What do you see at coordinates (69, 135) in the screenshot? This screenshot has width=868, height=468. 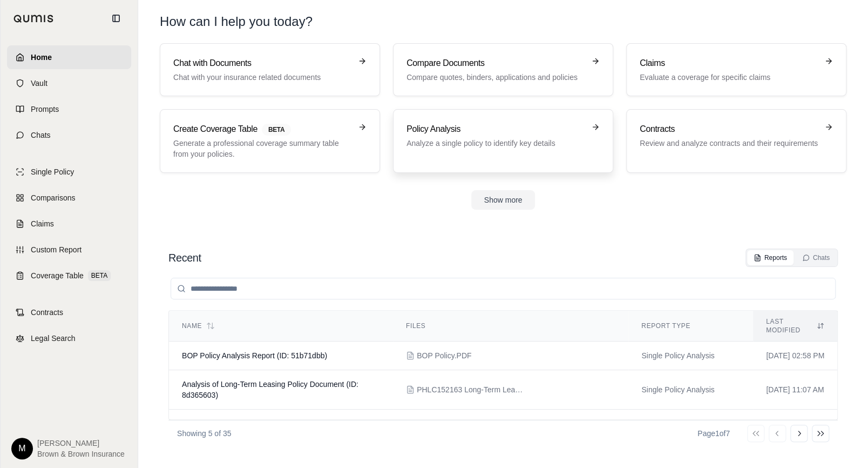 I see `a: Chats` at bounding box center [69, 135].